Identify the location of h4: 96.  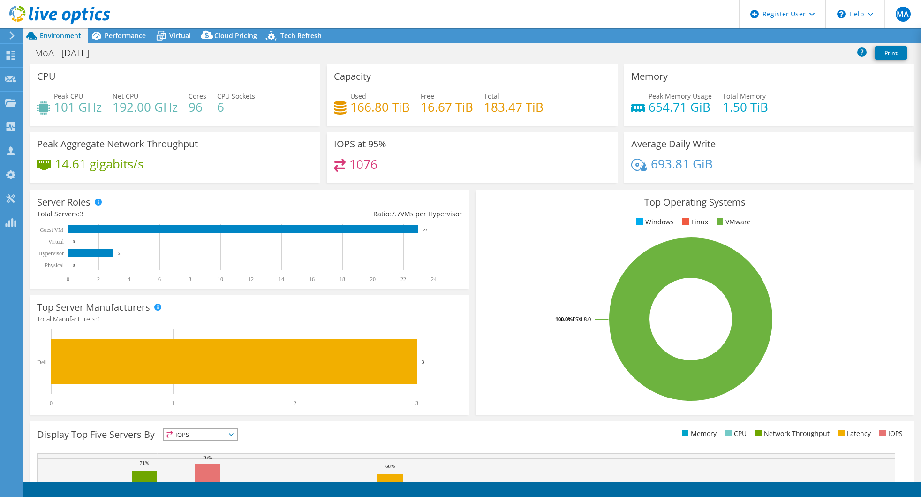
(198, 107).